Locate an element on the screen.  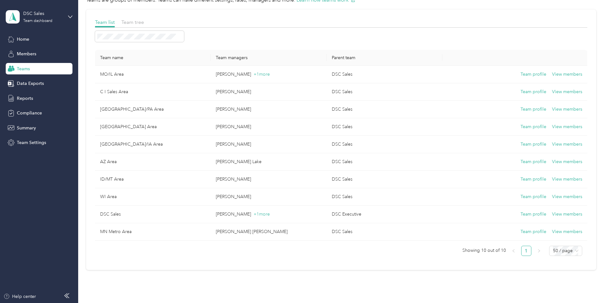
th: Parent team is located at coordinates (385, 58).